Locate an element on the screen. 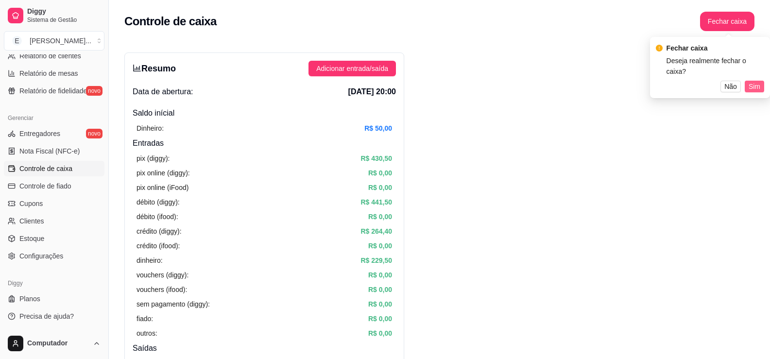  article: pix (diggy): is located at coordinates (153, 158).